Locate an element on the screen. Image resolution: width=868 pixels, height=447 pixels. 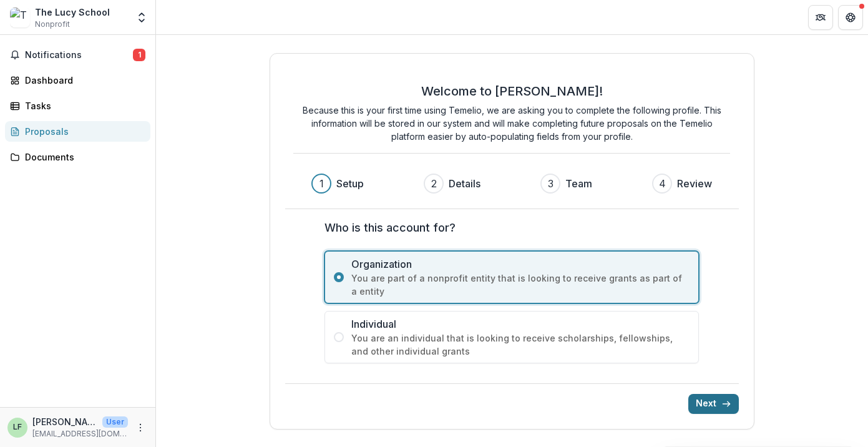
span: Organization is located at coordinates (520, 264).